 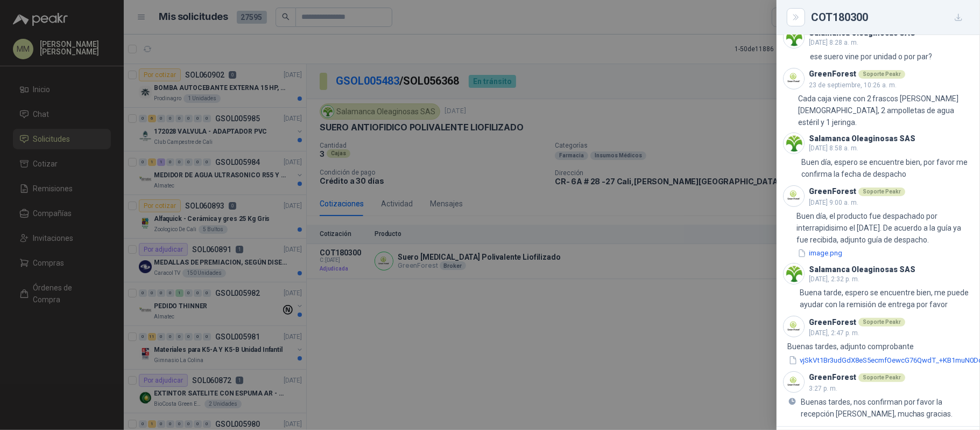 I want to click on button: Close, so click(x=796, y=18).